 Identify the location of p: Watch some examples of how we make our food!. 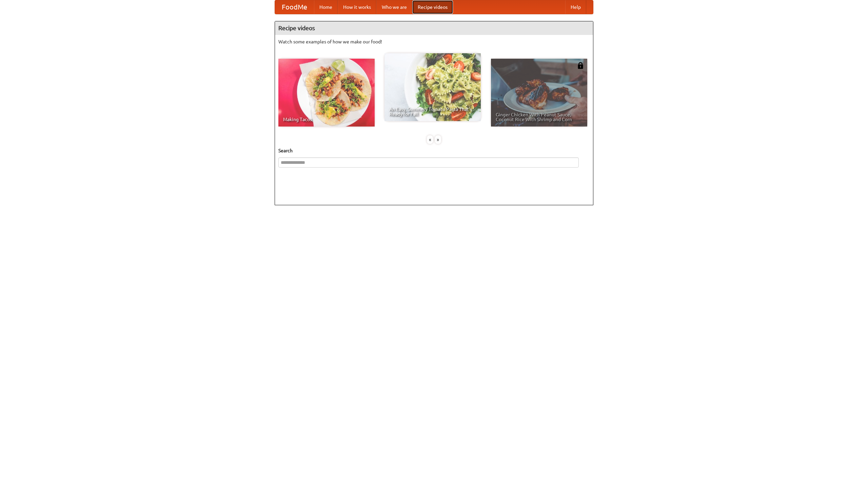
(434, 41).